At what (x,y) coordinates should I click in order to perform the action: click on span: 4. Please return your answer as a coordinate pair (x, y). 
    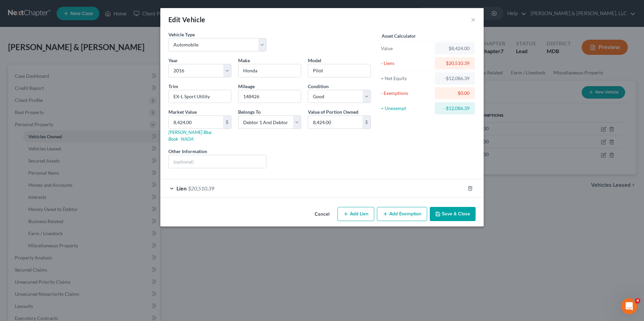
    Looking at the image, I should click on (638, 301).